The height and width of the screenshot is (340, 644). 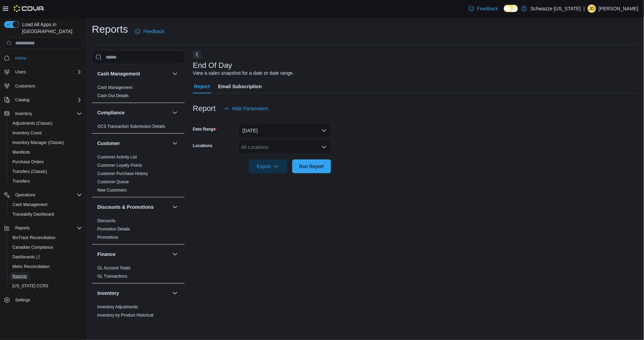 What do you see at coordinates (25, 86) in the screenshot?
I see `a: Customers` at bounding box center [25, 86].